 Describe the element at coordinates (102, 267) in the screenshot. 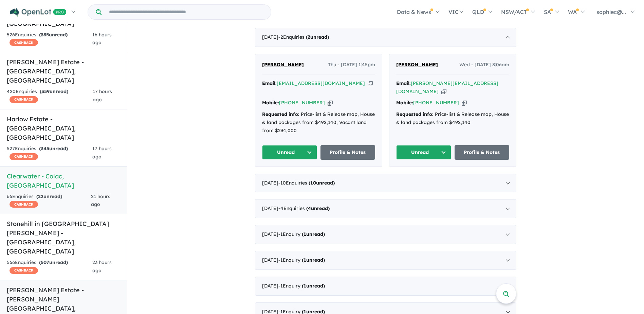

I see `span: 23 hours ago` at that location.